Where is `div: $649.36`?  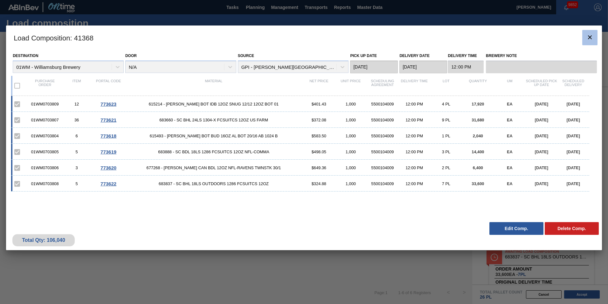
div: $649.36 is located at coordinates (319, 167).